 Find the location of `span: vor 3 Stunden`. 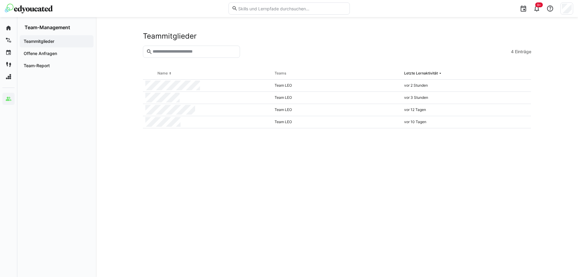

span: vor 3 Stunden is located at coordinates (416, 97).